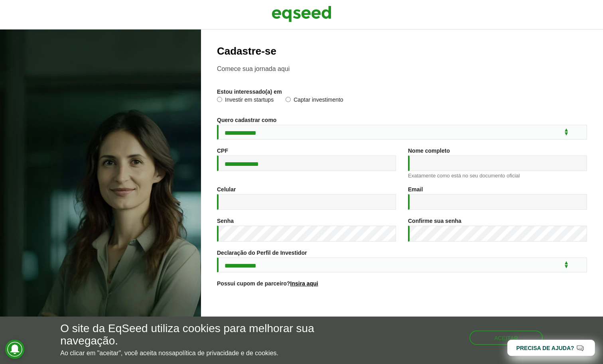  Describe the element at coordinates (497, 176) in the screenshot. I see `div: Exatamente como está no seu documento oficial` at that location.